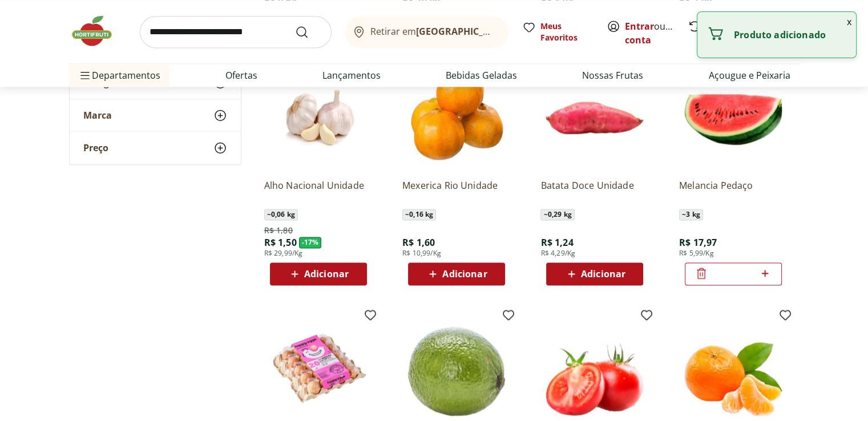 This screenshot has width=868, height=421. Describe the element at coordinates (790, 34) in the screenshot. I see `p: Produto adicionado` at that location.